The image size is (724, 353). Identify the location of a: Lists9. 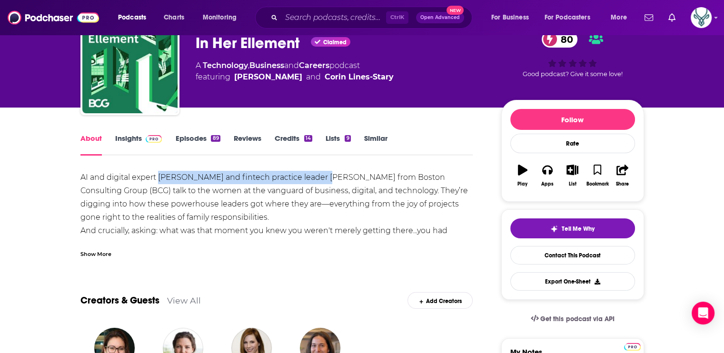
(338, 145).